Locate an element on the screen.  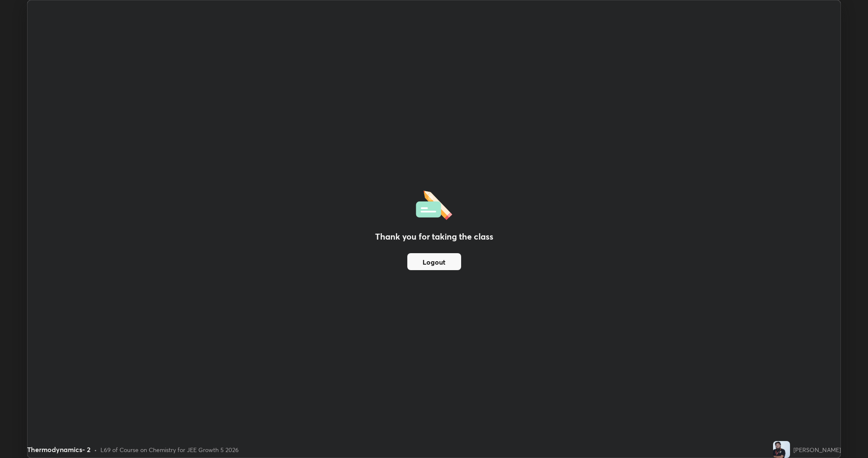
img: f52693902ea24fad8798545285471255.jpg is located at coordinates (781, 450).